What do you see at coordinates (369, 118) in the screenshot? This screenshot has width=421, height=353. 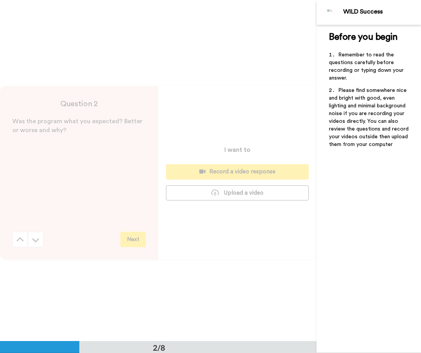 I see `span: Please find somewhere nice and bright with good, even lighting and minimal background noise if yo...` at bounding box center [369, 118].